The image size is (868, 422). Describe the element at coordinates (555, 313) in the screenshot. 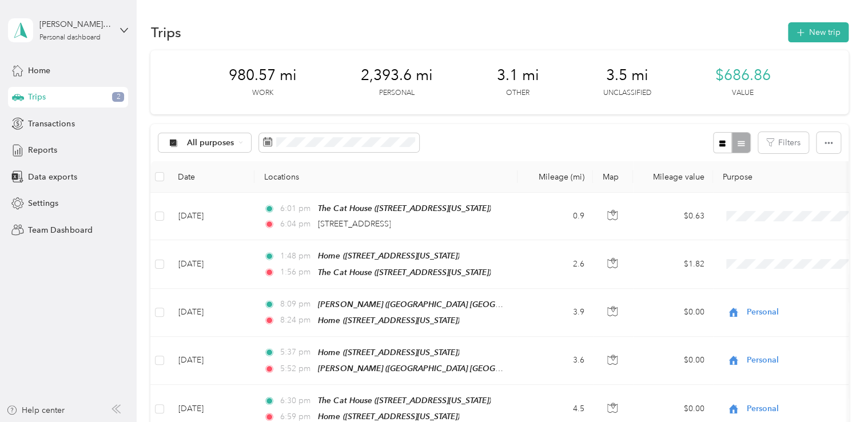

I see `td: 3.9` at that location.